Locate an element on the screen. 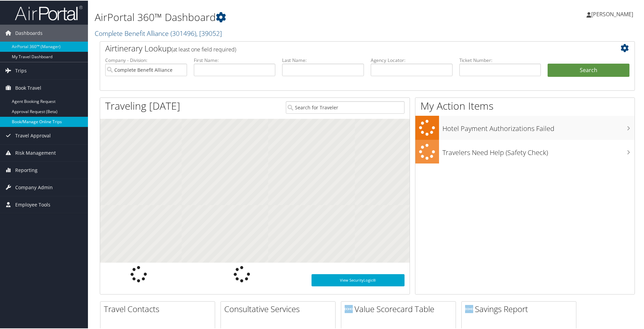 Image resolution: width=644 pixels, height=329 pixels. h2: Airtinerary Lookup is located at coordinates (345, 48).